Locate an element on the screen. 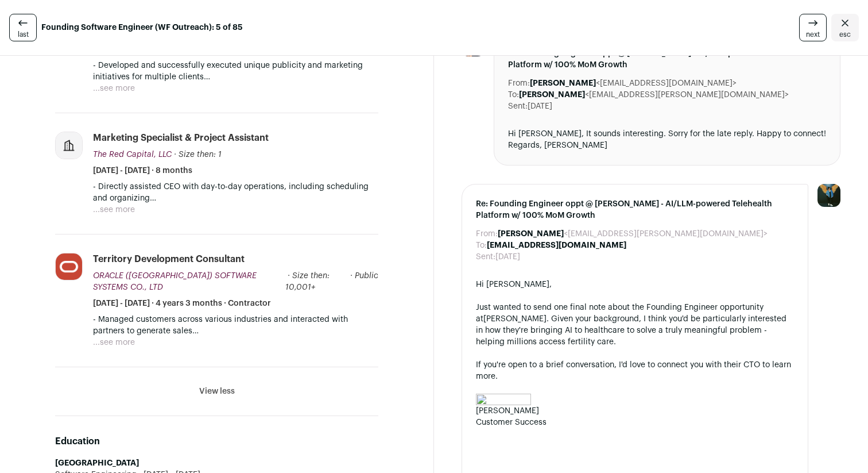 The height and width of the screenshot is (473, 868). span: · Size then: 10,001+ is located at coordinates (308, 282).